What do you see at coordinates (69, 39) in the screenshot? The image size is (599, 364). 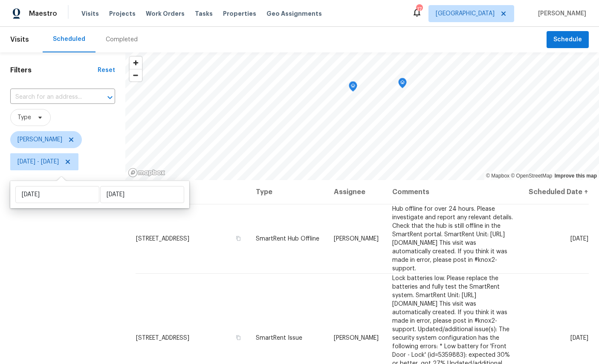 I see `div: Scheduled` at bounding box center [69, 39].